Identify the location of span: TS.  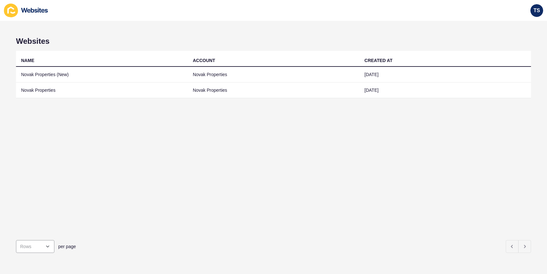
(537, 11).